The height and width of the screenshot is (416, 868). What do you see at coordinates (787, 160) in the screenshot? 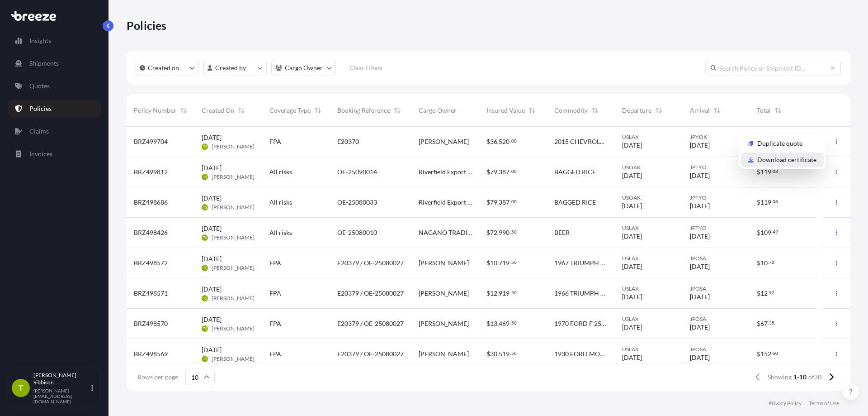
I see `p: Download certificate` at bounding box center [787, 160].